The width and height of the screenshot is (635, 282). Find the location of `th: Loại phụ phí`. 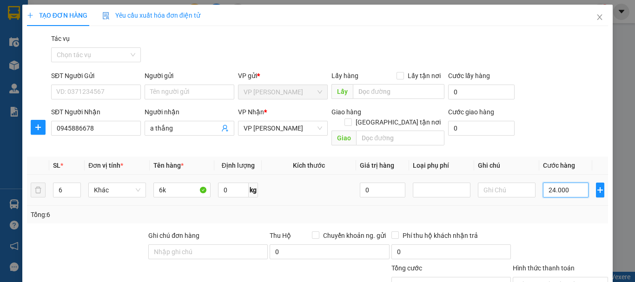

th: Loại phụ phí is located at coordinates (441, 165).